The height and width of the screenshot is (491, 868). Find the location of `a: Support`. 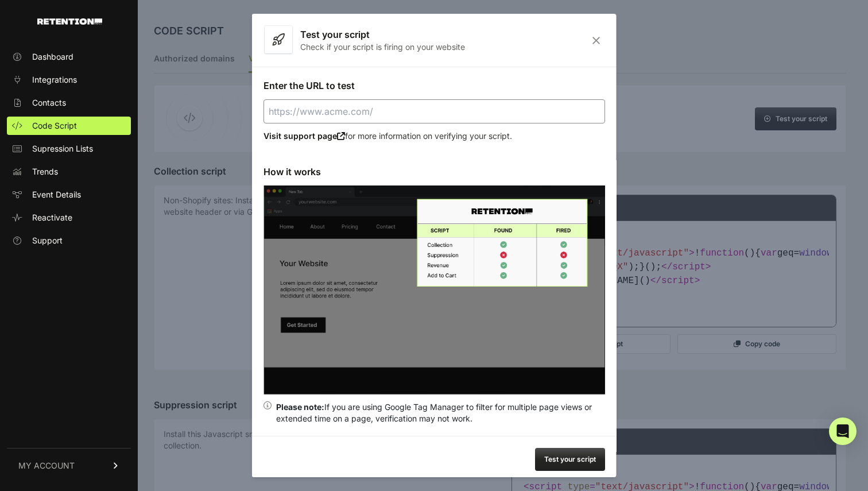

a: Support is located at coordinates (69, 241).